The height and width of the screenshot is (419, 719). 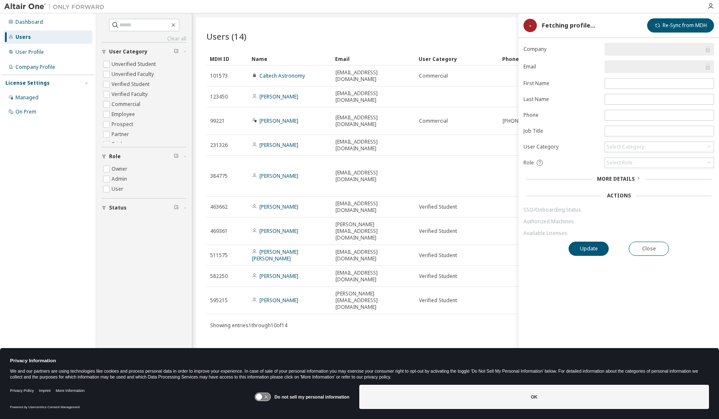 I want to click on div: User Profile, so click(x=30, y=52).